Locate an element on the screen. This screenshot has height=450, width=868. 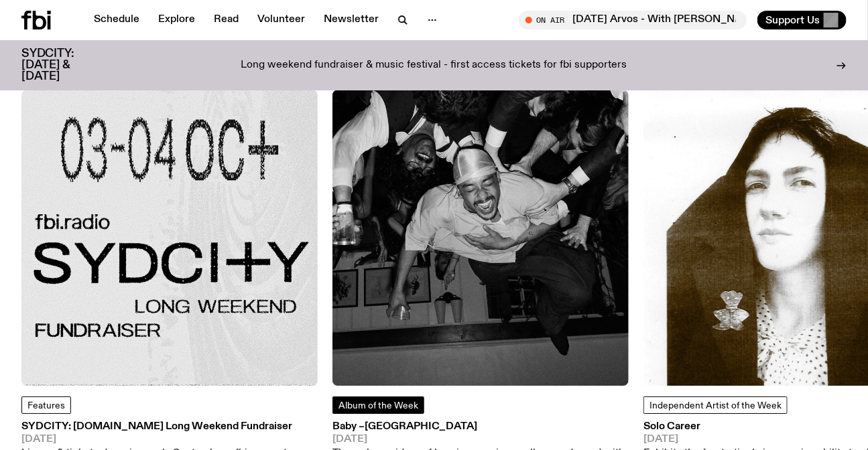
button: Support Us is located at coordinates (802, 20).